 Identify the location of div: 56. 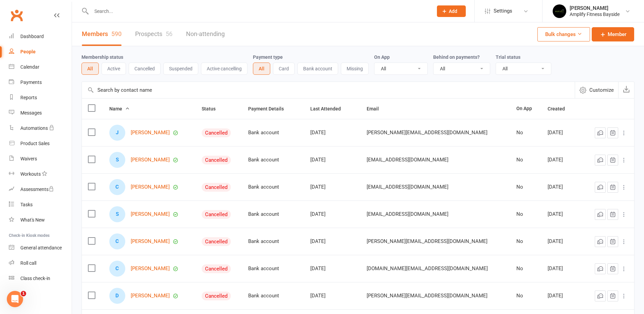
(169, 34).